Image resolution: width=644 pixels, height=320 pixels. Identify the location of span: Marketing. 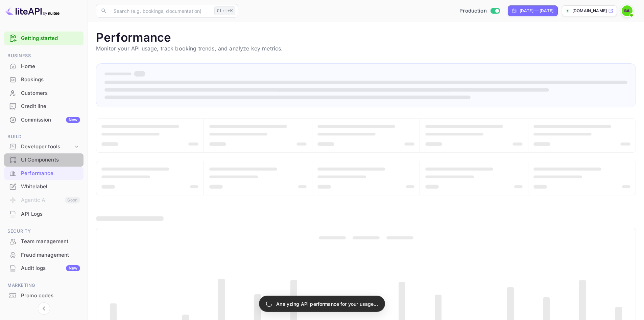
(44, 285).